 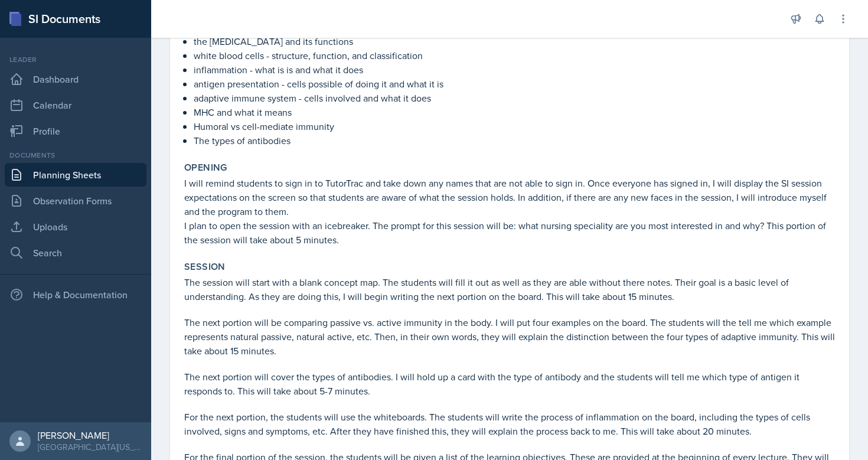 What do you see at coordinates (75, 105) in the screenshot?
I see `a: Calendar` at bounding box center [75, 105].